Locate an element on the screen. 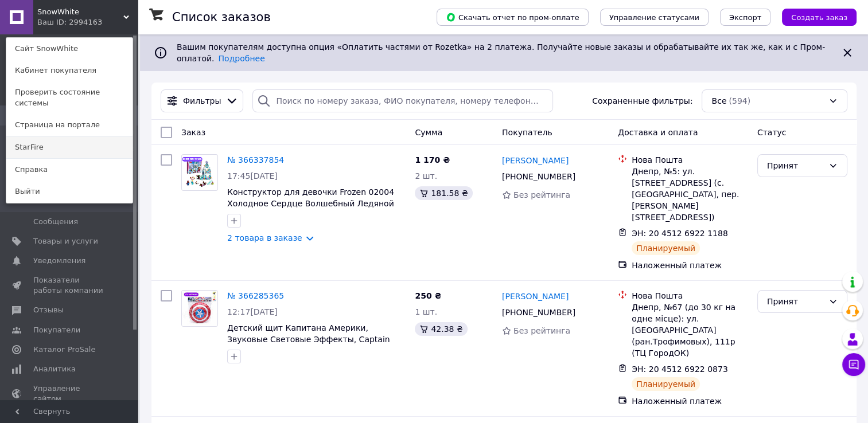  button: Создать заказ is located at coordinates (819, 17).